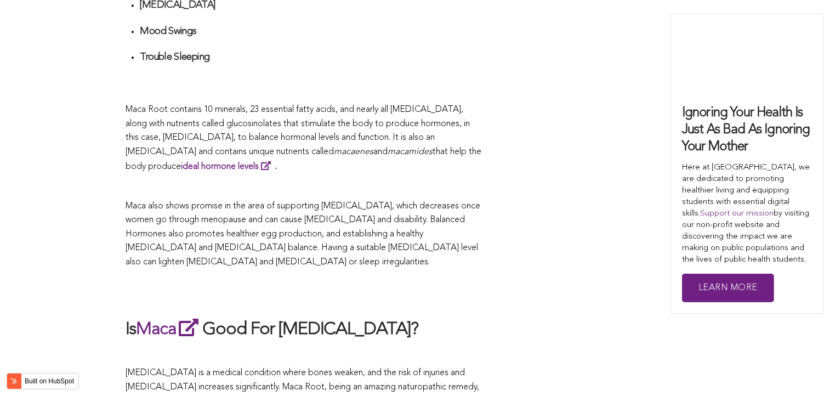 The image size is (824, 396). I want to click on span: and, so click(380, 152).